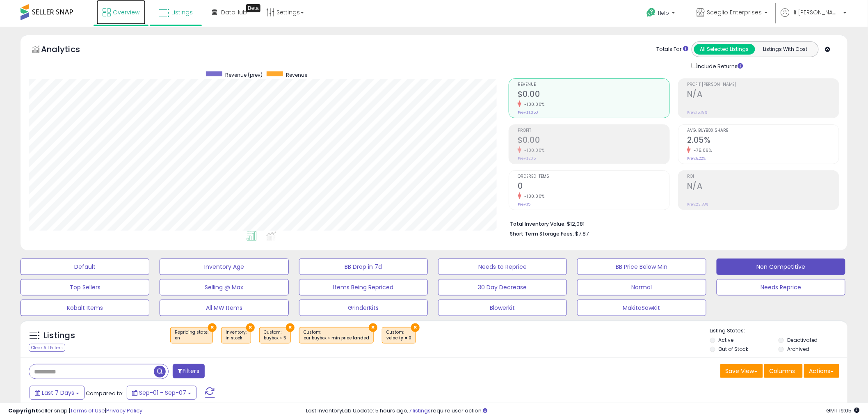 This screenshot has width=868, height=419. What do you see at coordinates (763, 141) in the screenshot?
I see `h2: 2.05%` at bounding box center [763, 141].